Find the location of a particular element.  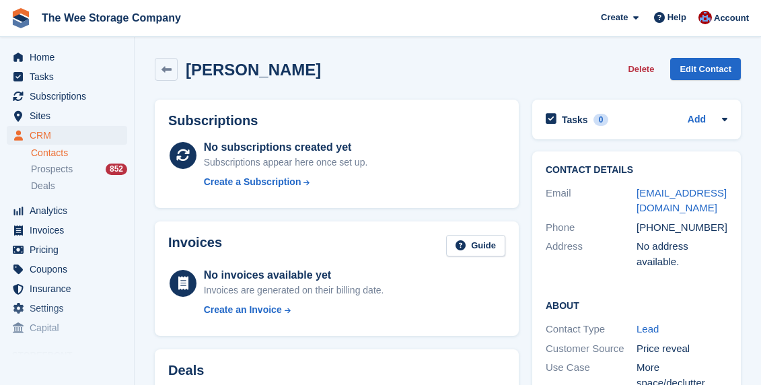

span: Home is located at coordinates (70, 57).